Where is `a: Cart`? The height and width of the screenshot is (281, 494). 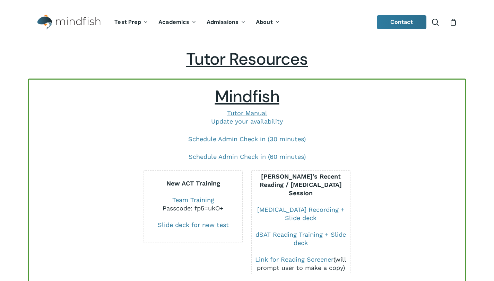 a: Cart is located at coordinates (453, 22).